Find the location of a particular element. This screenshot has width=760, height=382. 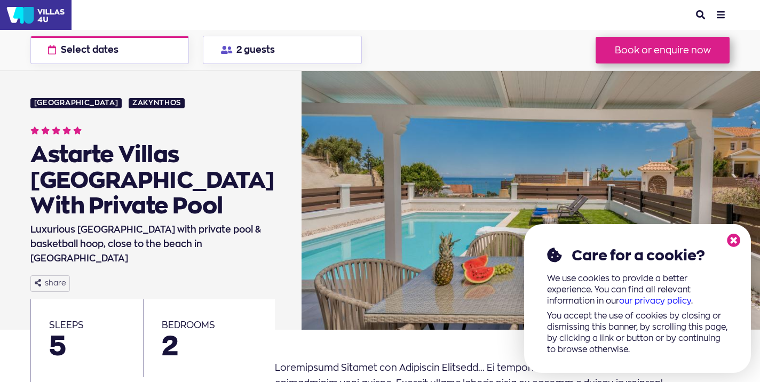

button: Book or enquire now is located at coordinates (662, 50).